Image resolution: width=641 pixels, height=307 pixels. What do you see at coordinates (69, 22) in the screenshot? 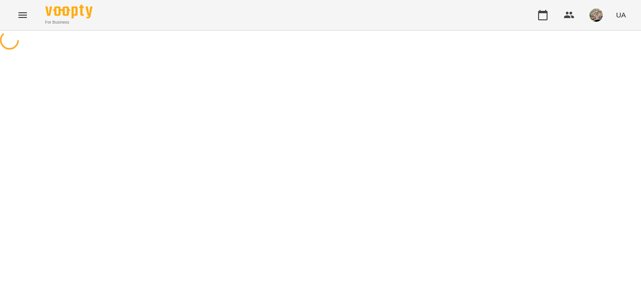
I see `span: For Business` at bounding box center [69, 22].